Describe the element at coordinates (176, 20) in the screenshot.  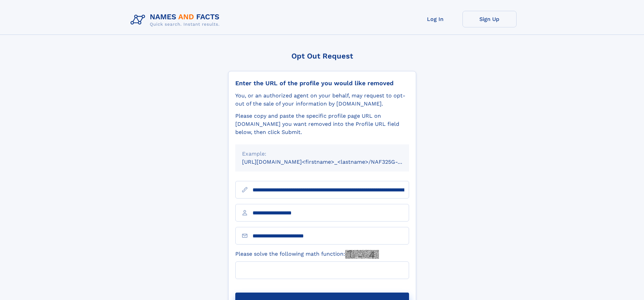
I see `img: Logo Names and Facts` at that location.